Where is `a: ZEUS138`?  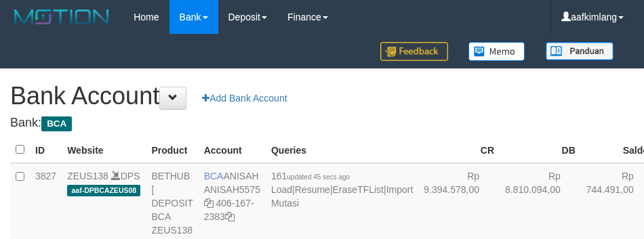 a: ZEUS138 is located at coordinates (87, 176).